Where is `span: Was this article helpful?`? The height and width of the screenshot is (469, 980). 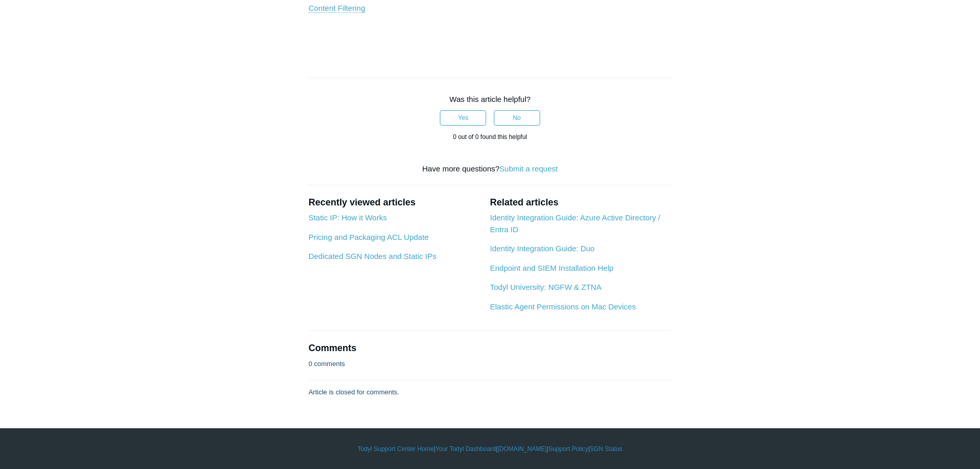 span: Was this article helpful? is located at coordinates (490, 99).